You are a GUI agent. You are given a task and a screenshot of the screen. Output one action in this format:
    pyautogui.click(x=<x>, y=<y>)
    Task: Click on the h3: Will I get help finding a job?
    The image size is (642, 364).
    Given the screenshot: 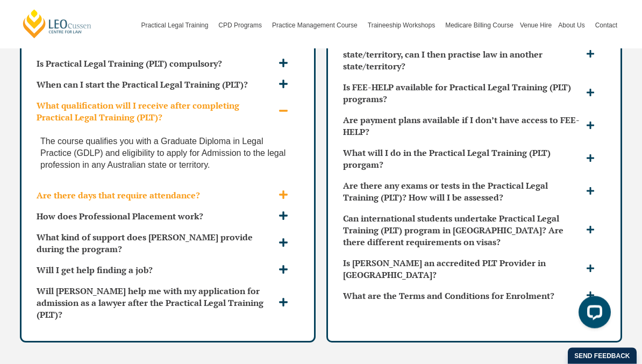 What is the action you would take?
    pyautogui.click(x=156, y=270)
    